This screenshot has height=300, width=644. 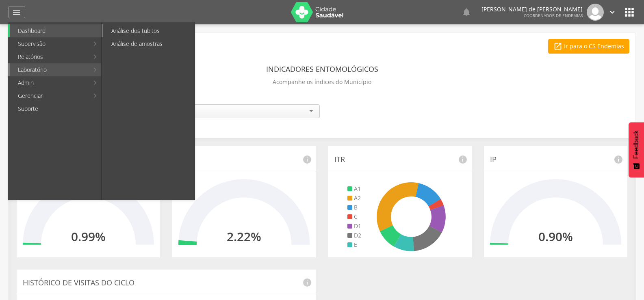 I want to click on a: Gerenciar, so click(x=49, y=95).